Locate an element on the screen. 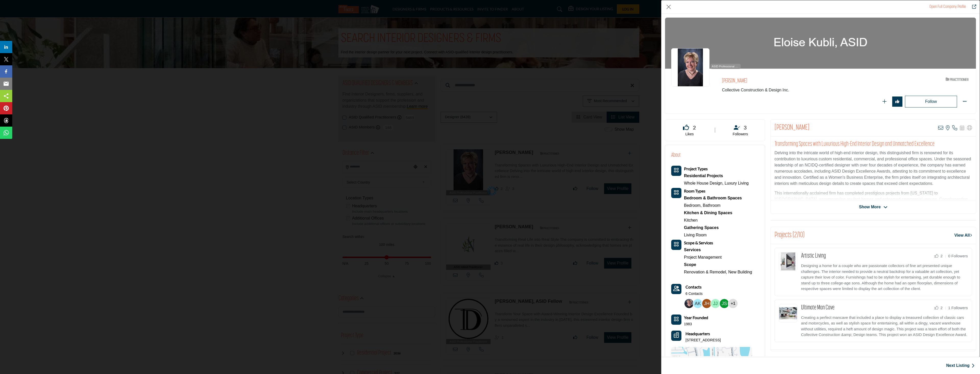 This screenshot has height=374, width=980. div: Gathering Spaces is located at coordinates (713, 228).